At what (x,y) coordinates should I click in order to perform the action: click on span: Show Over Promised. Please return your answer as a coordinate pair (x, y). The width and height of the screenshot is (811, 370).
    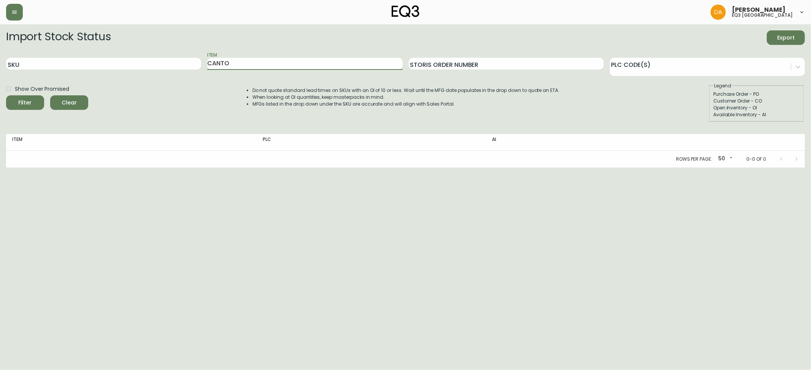
    Looking at the image, I should click on (42, 89).